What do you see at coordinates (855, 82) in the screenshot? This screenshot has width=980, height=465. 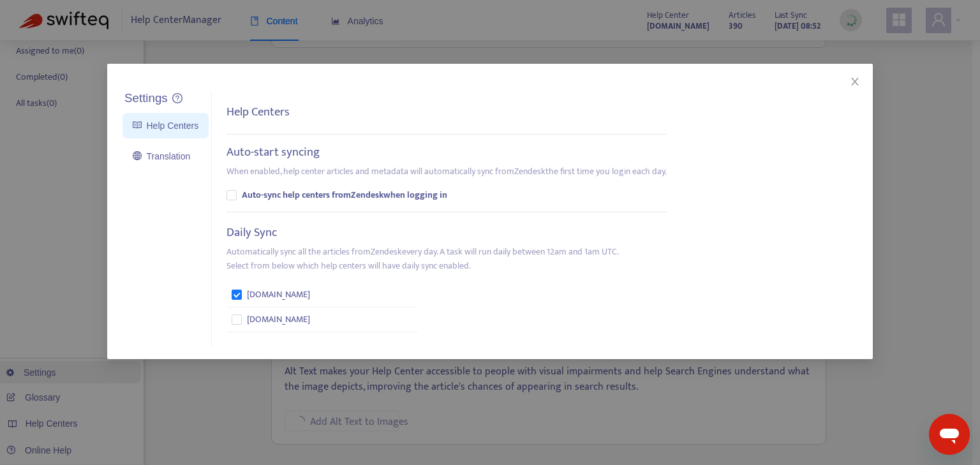 I see `span: close` at bounding box center [855, 82].